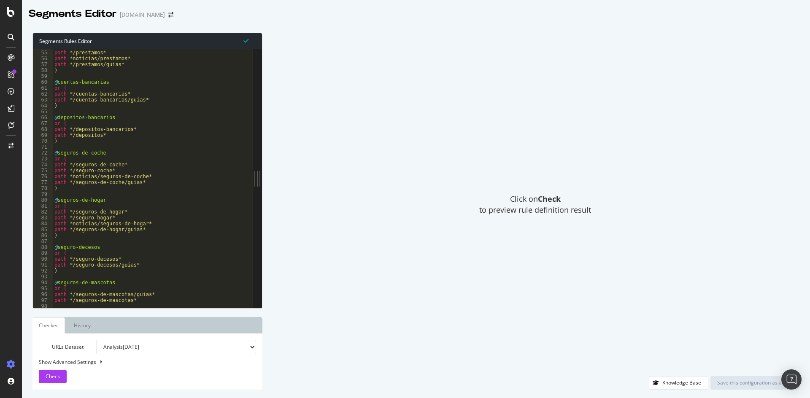 This screenshot has width=810, height=398. What do you see at coordinates (43, 94) in the screenshot?
I see `div: 62` at bounding box center [43, 94].